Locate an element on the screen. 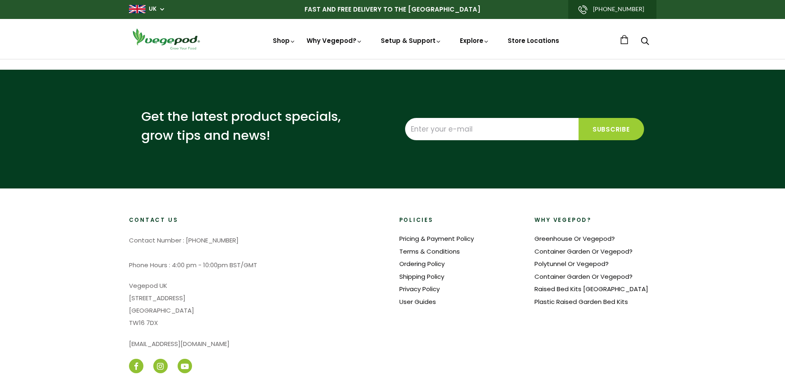 The width and height of the screenshot is (785, 379). a: Polytunnel Or Vegepod? is located at coordinates (572, 263).